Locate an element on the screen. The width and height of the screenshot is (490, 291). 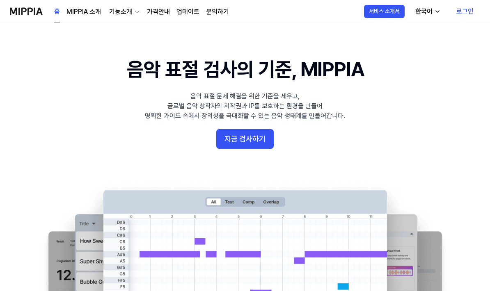
a: 업데이트 is located at coordinates (188, 12).